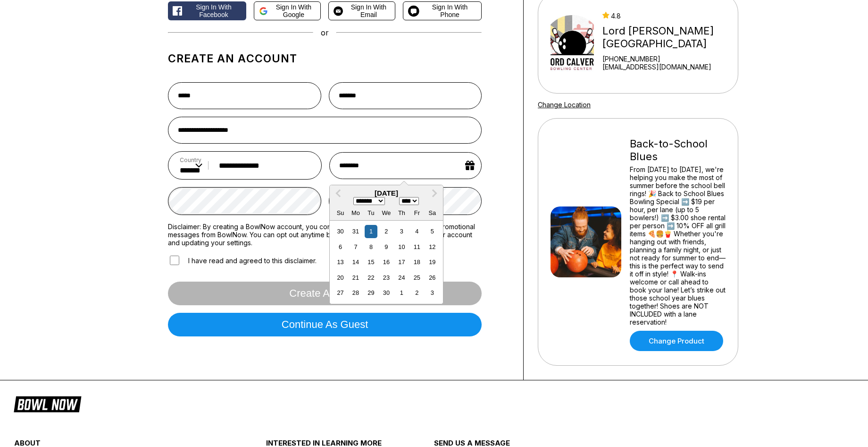  Describe the element at coordinates (371, 213) in the screenshot. I see `div: Tu` at that location.